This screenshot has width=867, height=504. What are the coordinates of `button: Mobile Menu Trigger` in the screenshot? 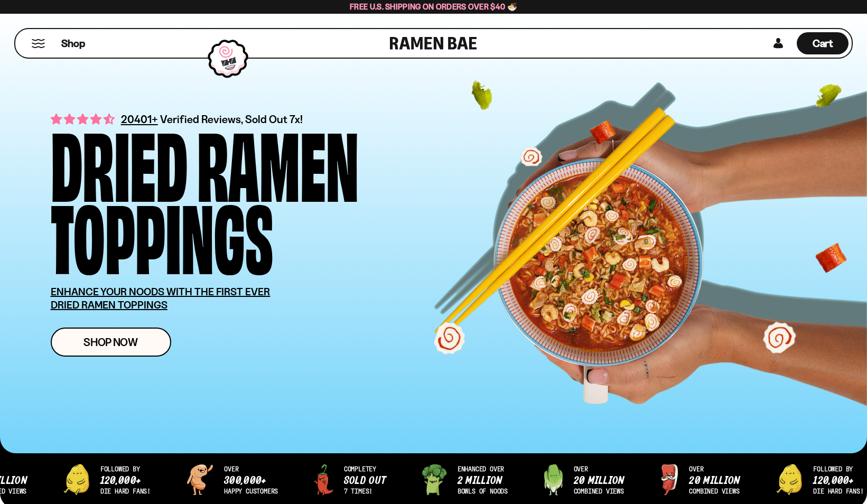 It's located at (38, 43).